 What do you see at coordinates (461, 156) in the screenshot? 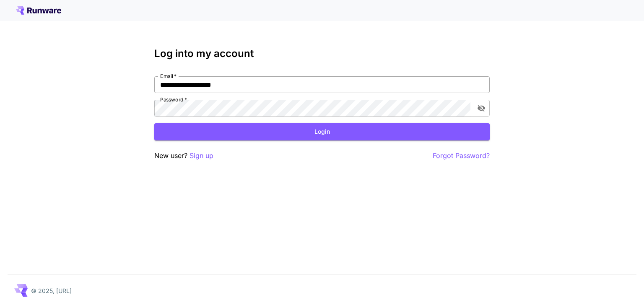
I see `p: Forgot Password?` at bounding box center [461, 156].